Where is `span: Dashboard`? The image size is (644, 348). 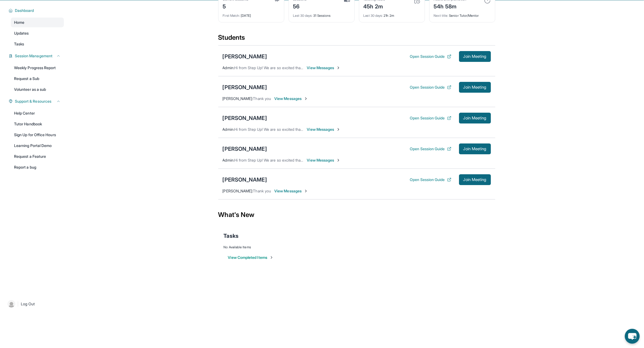
span: Dashboard is located at coordinates (24, 10).